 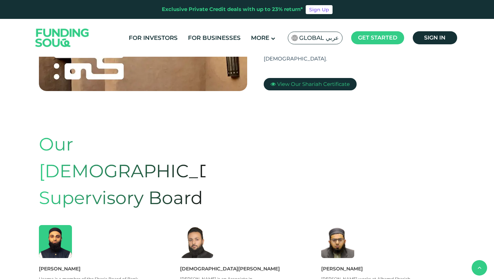 What do you see at coordinates (295, 38) in the screenshot?
I see `img: SA Flag` at bounding box center [295, 38].